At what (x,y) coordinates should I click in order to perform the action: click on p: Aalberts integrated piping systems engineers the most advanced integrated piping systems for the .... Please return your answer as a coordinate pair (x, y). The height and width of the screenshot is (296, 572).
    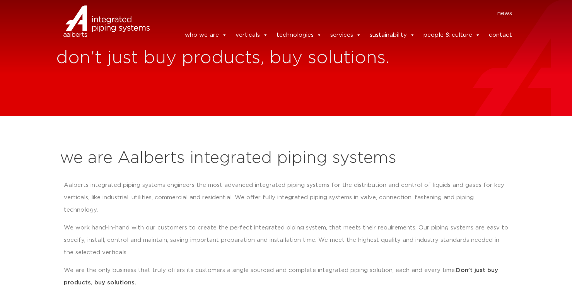
    Looking at the image, I should click on (286, 198).